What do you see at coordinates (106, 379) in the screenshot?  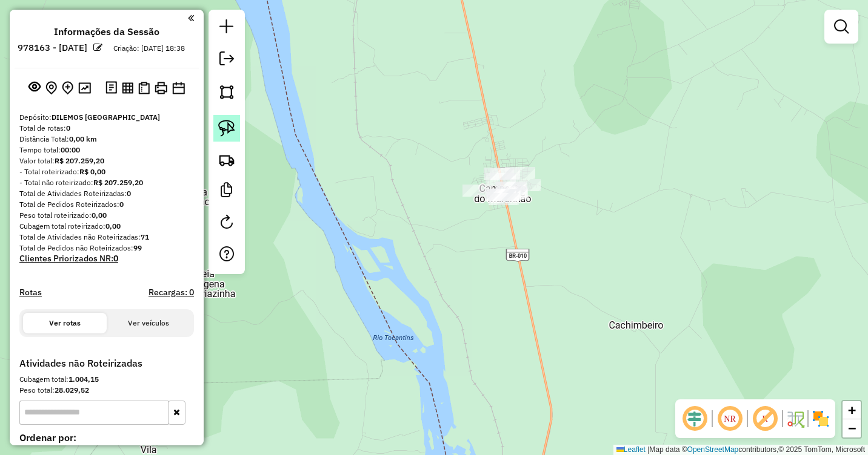 I see `div: Cubagem total:` at bounding box center [106, 379].